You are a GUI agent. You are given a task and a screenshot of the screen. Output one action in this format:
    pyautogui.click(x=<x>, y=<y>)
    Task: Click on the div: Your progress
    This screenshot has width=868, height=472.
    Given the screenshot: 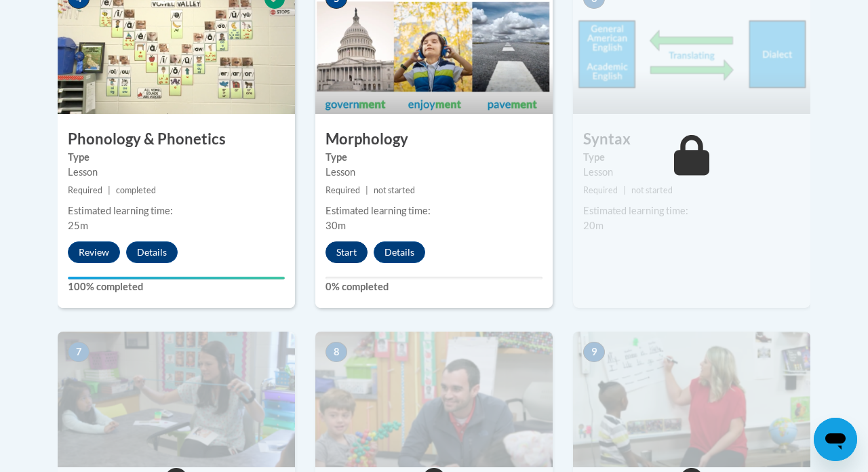 What is the action you would take?
    pyautogui.click(x=177, y=278)
    